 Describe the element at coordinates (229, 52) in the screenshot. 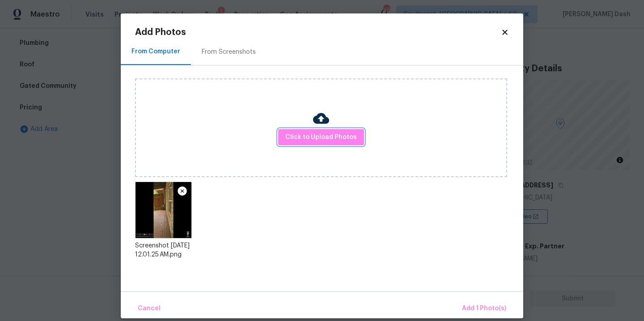

I see `div: From Screenshots` at that location.